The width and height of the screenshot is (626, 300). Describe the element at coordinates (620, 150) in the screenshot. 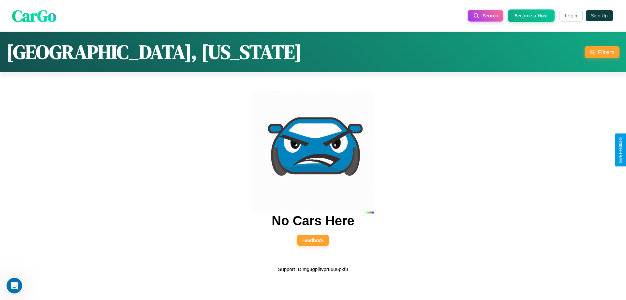

I see `div: Give Feedback` at that location.